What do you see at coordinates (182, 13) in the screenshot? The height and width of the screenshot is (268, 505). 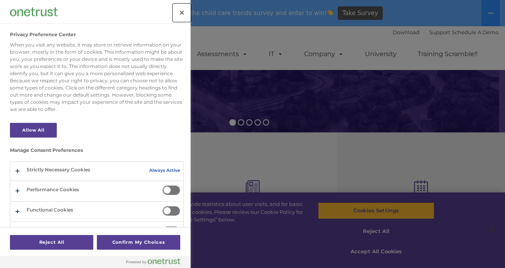 I see `button: Close` at bounding box center [182, 13].